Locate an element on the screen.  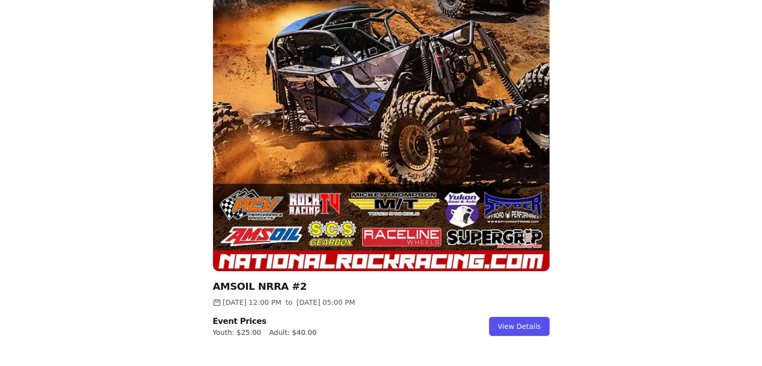
h2: Event Prices is located at coordinates (265, 321).